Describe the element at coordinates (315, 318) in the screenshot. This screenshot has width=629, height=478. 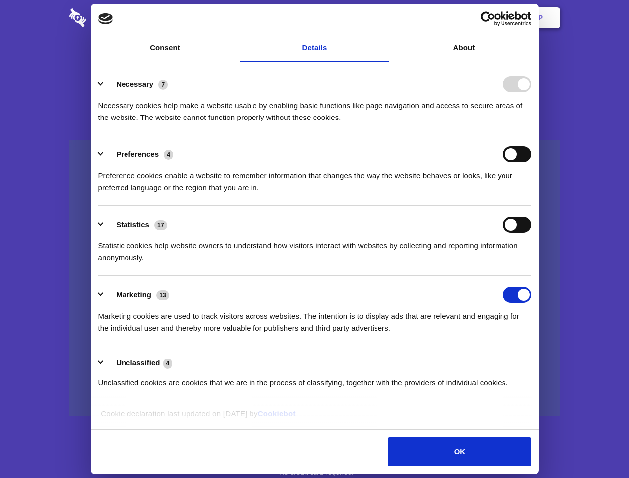
I see `div: Marketing cookies are used to track visitors across websites. The intention is to display ads tha...` at that location.